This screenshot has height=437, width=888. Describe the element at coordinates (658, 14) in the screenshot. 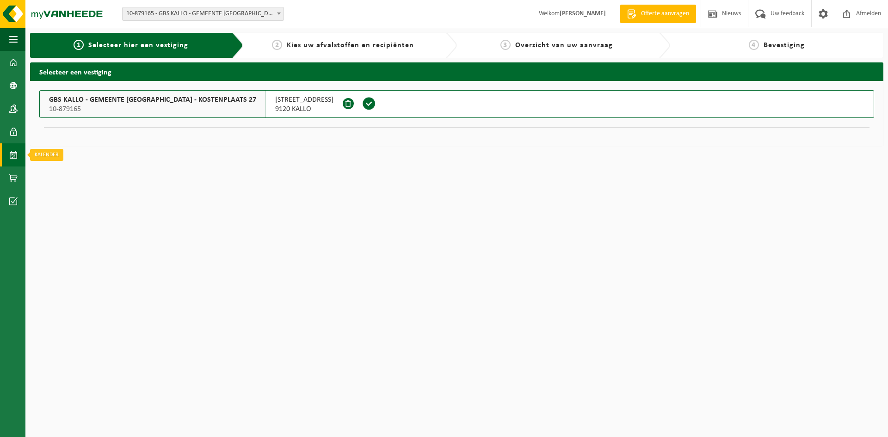

I see `a: Offerte aanvragen` at that location.